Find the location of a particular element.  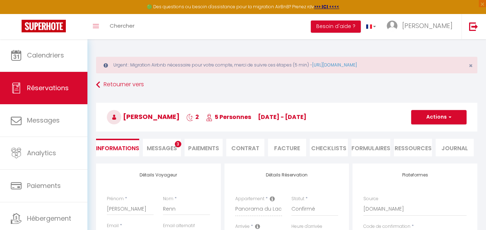

span: 3 is located at coordinates (178, 144).